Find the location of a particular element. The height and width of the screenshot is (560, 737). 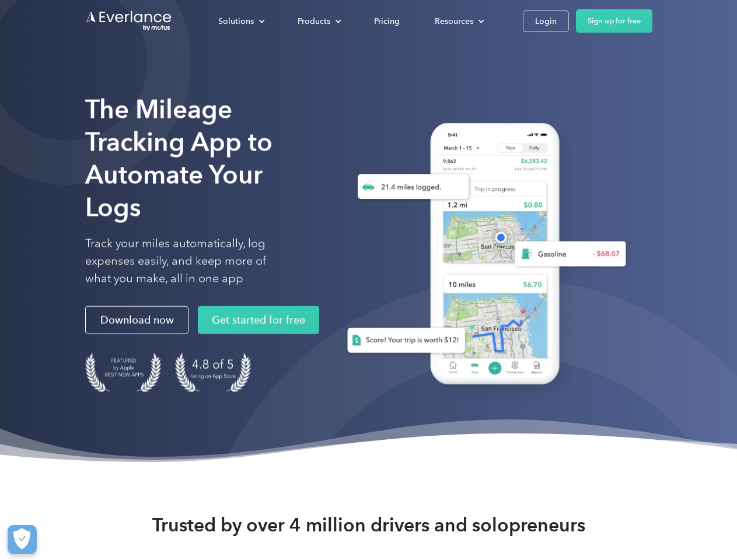

p: Track your miles automatically, log expenses easily, and keep more of what you make, all in one app is located at coordinates (189, 261).